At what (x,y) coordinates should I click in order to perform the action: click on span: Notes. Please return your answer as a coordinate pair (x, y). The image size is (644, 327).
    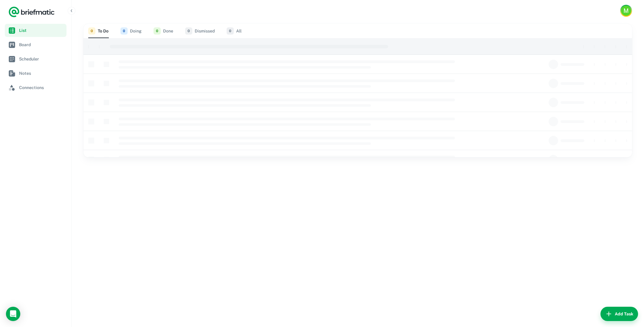
    Looking at the image, I should click on (42, 73).